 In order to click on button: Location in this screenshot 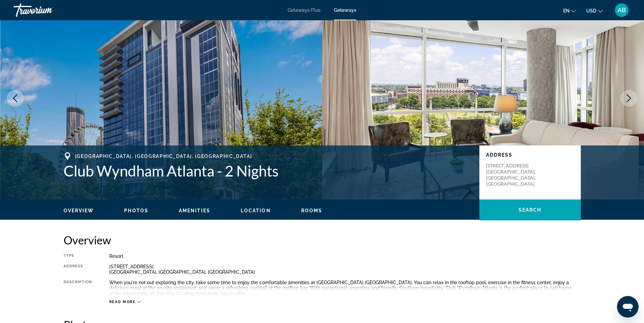, I will do `click(256, 211)`.